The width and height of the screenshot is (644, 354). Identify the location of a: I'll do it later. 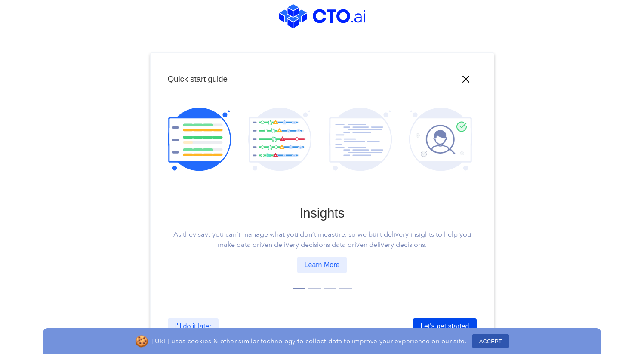
(193, 327).